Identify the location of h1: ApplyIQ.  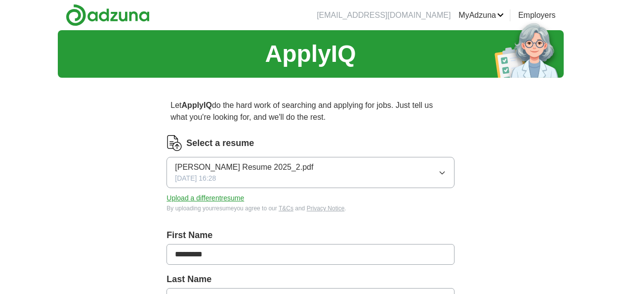
(310, 54).